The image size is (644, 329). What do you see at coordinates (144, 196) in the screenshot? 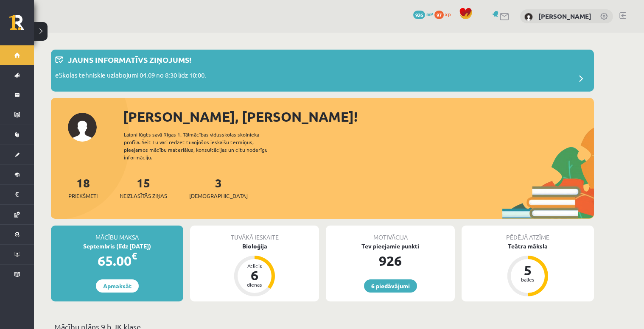
I see `span: Neizlasītās ziņas` at bounding box center [144, 196].